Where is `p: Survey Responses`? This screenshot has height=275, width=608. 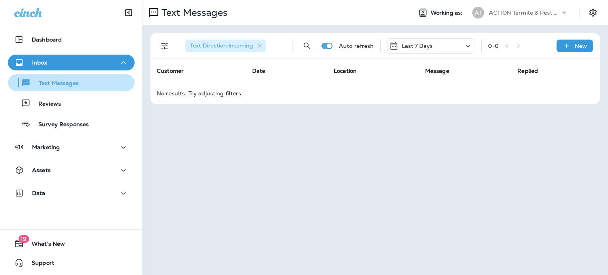 p: Survey Responses is located at coordinates (59, 125).